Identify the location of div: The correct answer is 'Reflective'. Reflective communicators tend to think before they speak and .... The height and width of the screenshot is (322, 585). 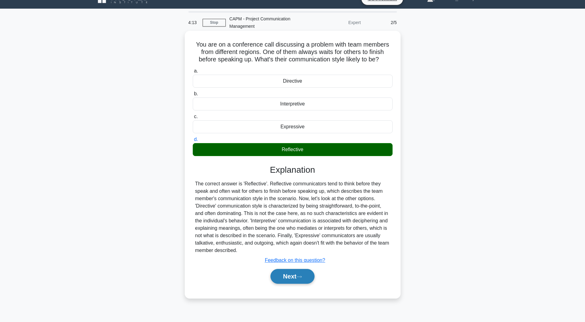
(293, 217).